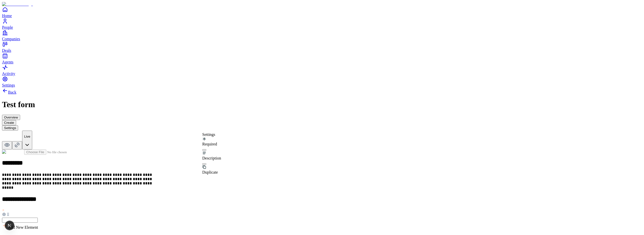 The height and width of the screenshot is (235, 644). Describe the element at coordinates (11, 117) in the screenshot. I see `button: Overview` at that location.